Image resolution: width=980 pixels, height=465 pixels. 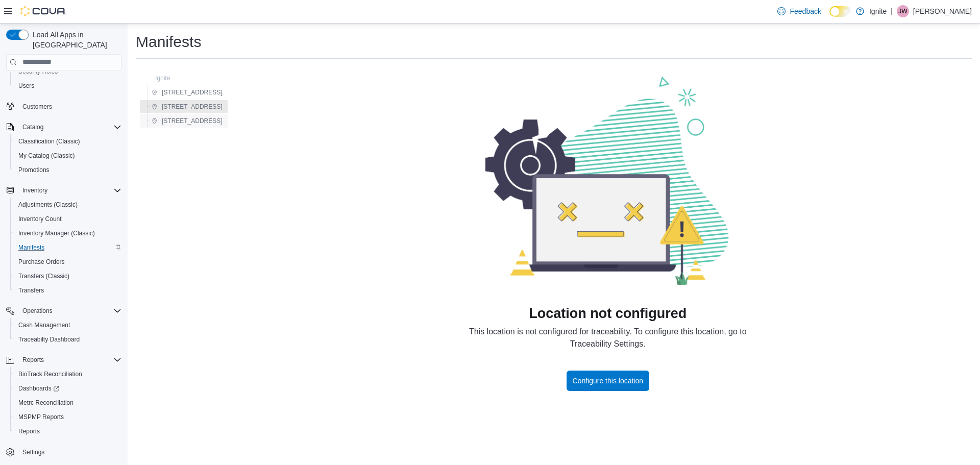 What do you see at coordinates (31, 247) in the screenshot?
I see `span: Manifests` at bounding box center [31, 247].